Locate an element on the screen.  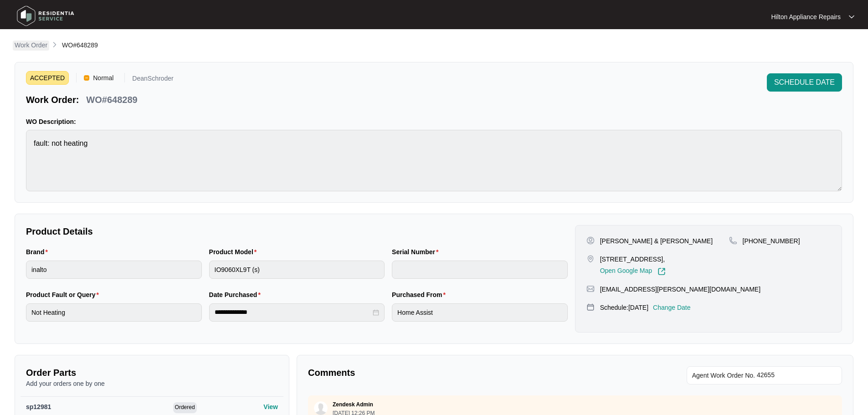
img: dropdown arrow is located at coordinates (852, 17).